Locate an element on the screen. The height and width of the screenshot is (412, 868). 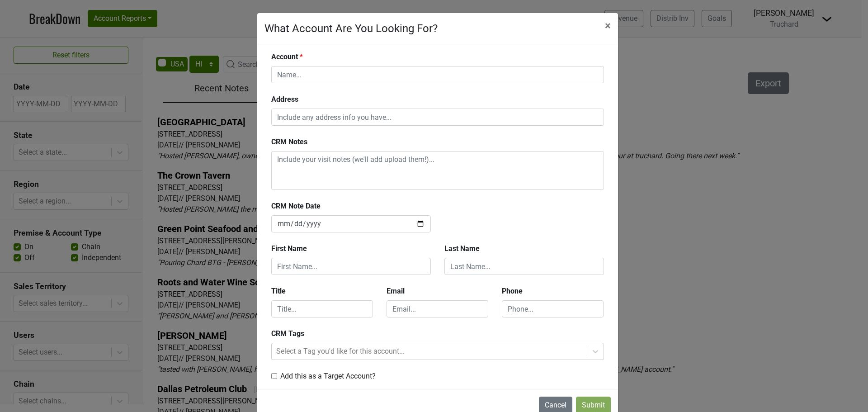
b: Email is located at coordinates (396, 291).